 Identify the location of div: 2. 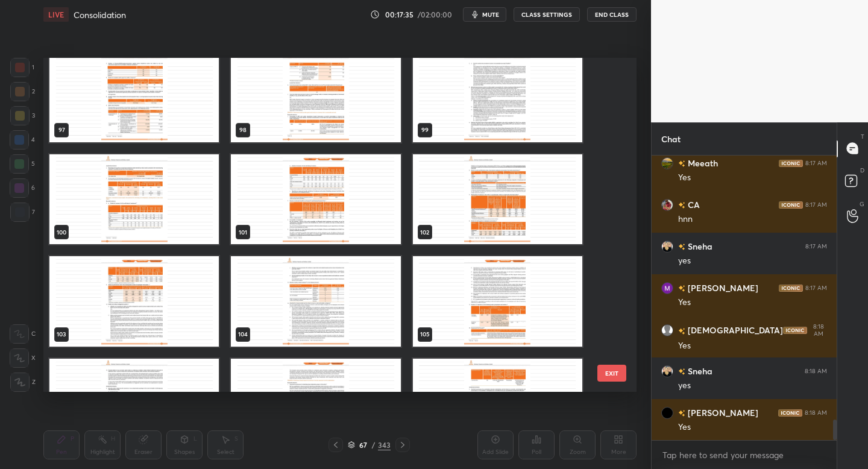
(22, 92).